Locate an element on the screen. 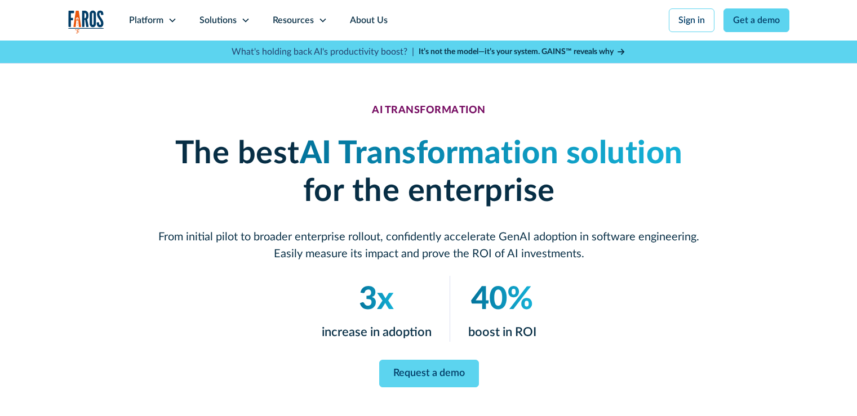 The image size is (857, 416). a: Get a demo is located at coordinates (756, 20).